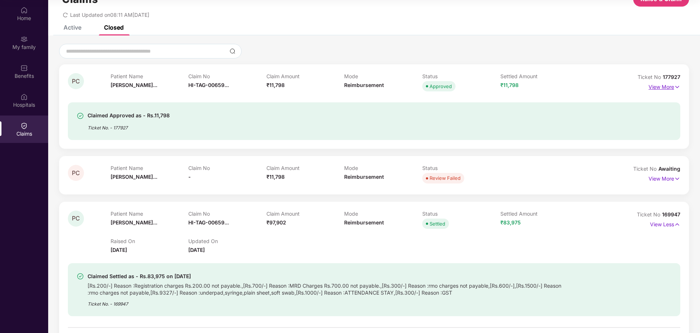  I want to click on span: 169947, so click(671, 214).